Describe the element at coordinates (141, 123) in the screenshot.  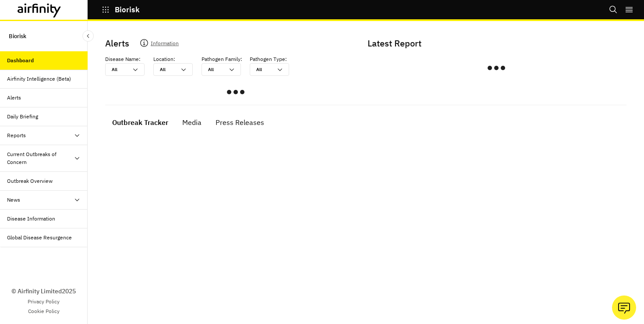
I see `div: Outbreak Tracker` at that location.